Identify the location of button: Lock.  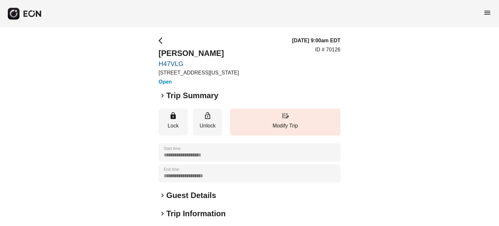
(173, 122).